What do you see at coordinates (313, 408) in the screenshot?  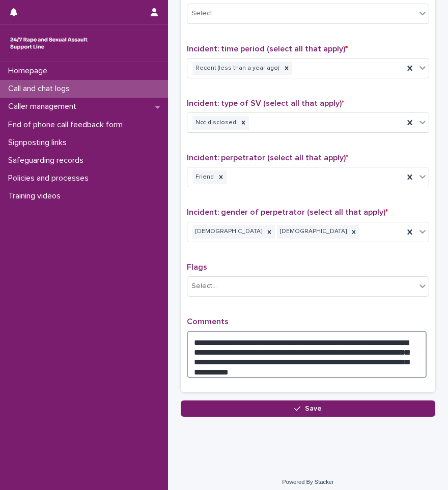 I see `span: Save` at bounding box center [313, 408].